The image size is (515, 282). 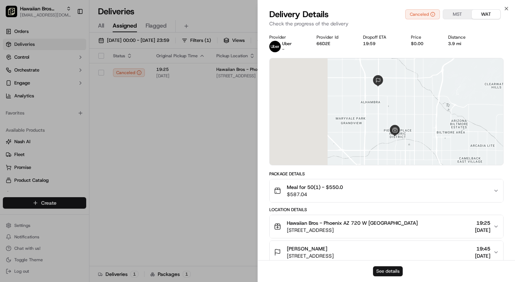 I want to click on div: Price, so click(x=424, y=37).